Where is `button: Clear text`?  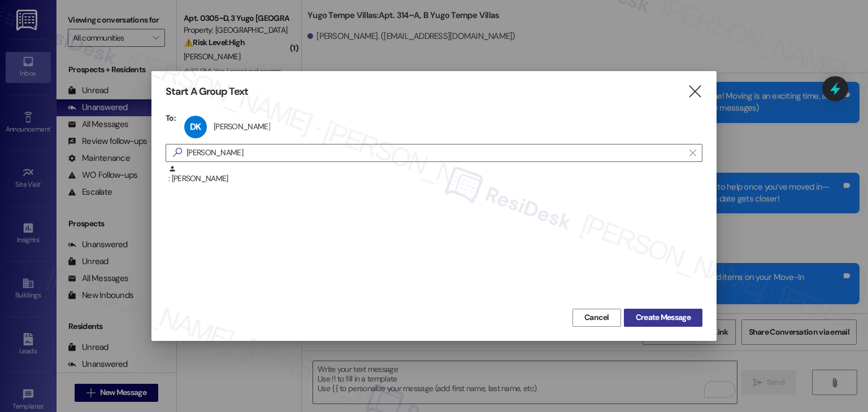
button: Clear text is located at coordinates (693, 153).